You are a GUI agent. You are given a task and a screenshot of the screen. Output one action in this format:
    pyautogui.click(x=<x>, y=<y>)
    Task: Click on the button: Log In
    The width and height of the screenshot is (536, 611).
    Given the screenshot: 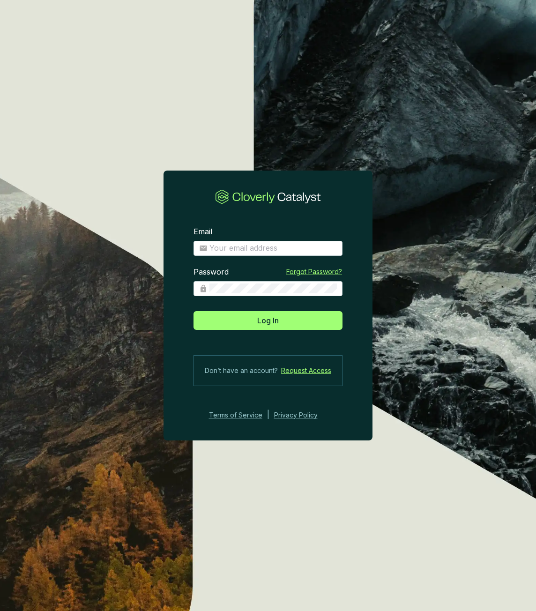 What is the action you would take?
    pyautogui.click(x=268, y=320)
    